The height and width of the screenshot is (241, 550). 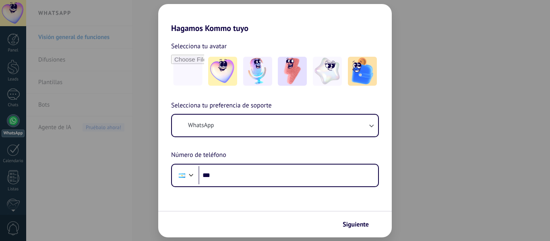 What do you see at coordinates (182, 175) in the screenshot?
I see `div: Argentina: + 54` at bounding box center [182, 175].